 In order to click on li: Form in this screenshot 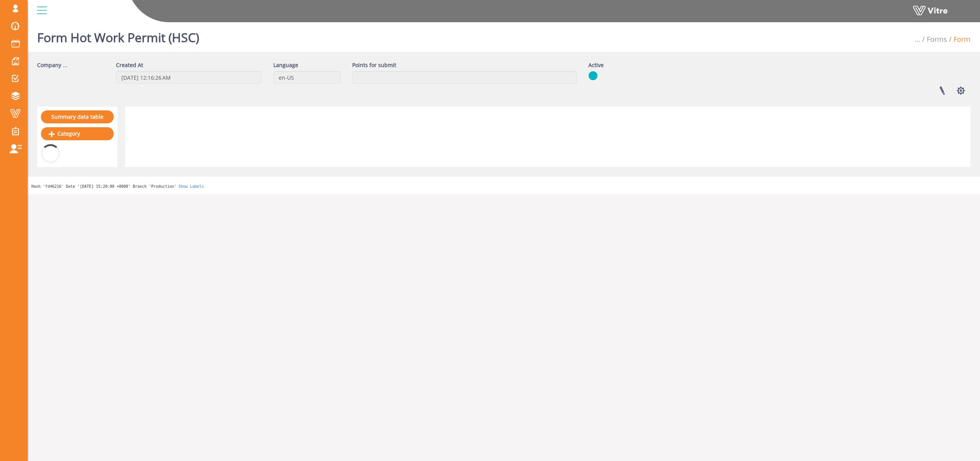, I will do `click(958, 40)`.